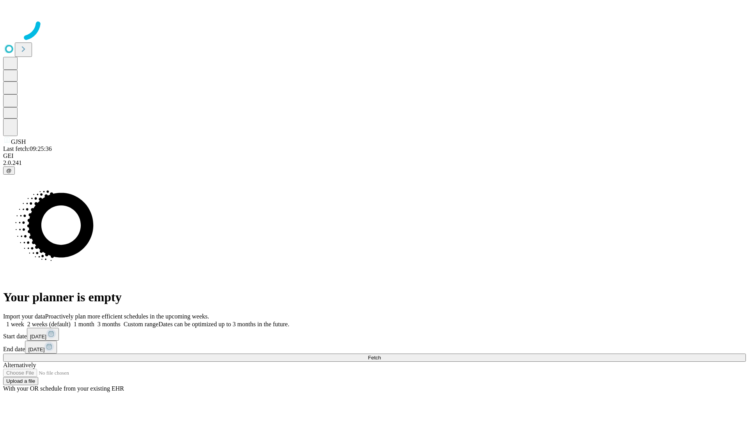 The width and height of the screenshot is (749, 421). I want to click on span: Dates can be optimized up to 3 months in the future., so click(223, 324).